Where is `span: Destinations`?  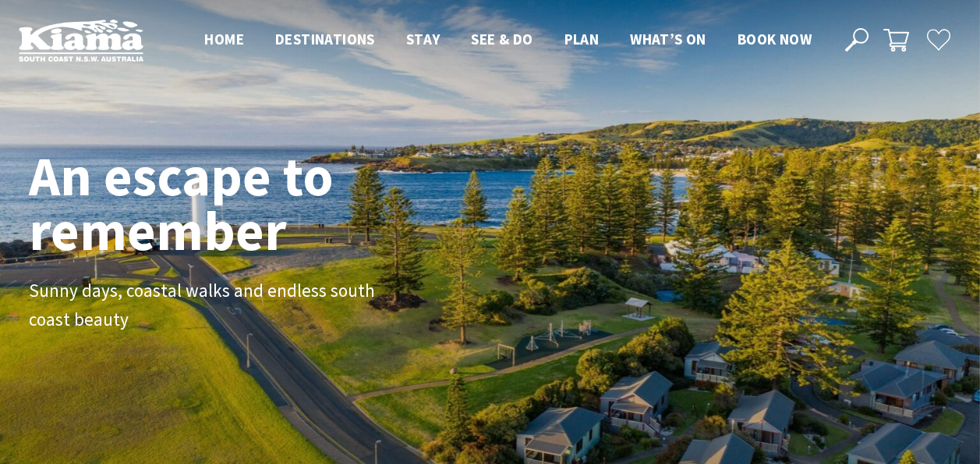
span: Destinations is located at coordinates (325, 39).